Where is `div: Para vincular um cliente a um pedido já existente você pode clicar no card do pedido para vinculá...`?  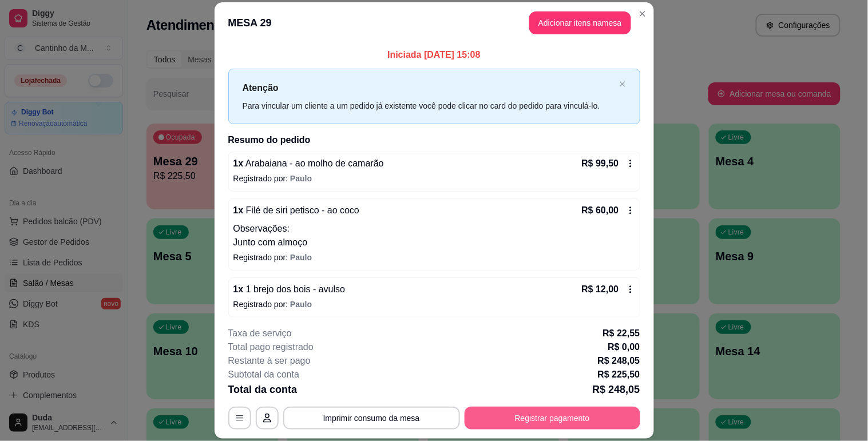
div: Para vincular um cliente a um pedido já existente você pode clicar no card do pedido para vinculá... is located at coordinates (429, 106).